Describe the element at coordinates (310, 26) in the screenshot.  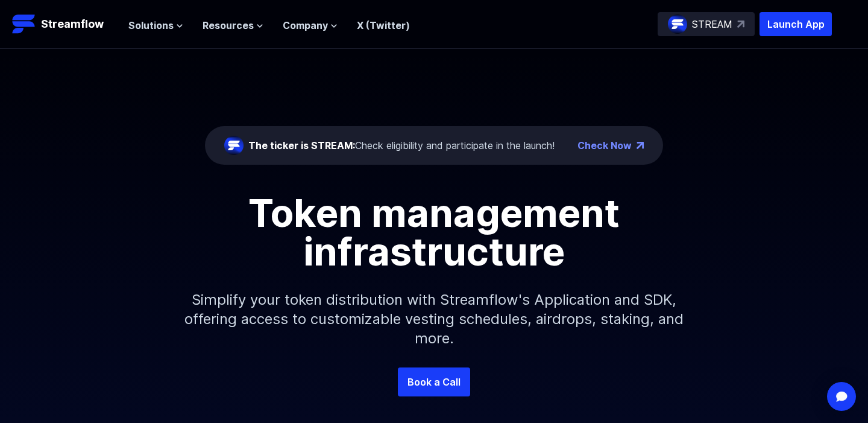
I see `button: Company` at that location.